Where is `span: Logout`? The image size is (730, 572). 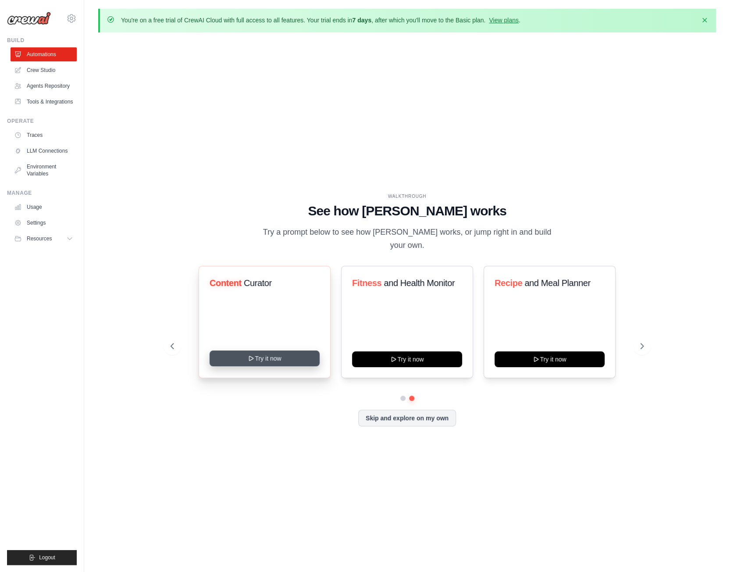
span: Logout is located at coordinates (47, 558).